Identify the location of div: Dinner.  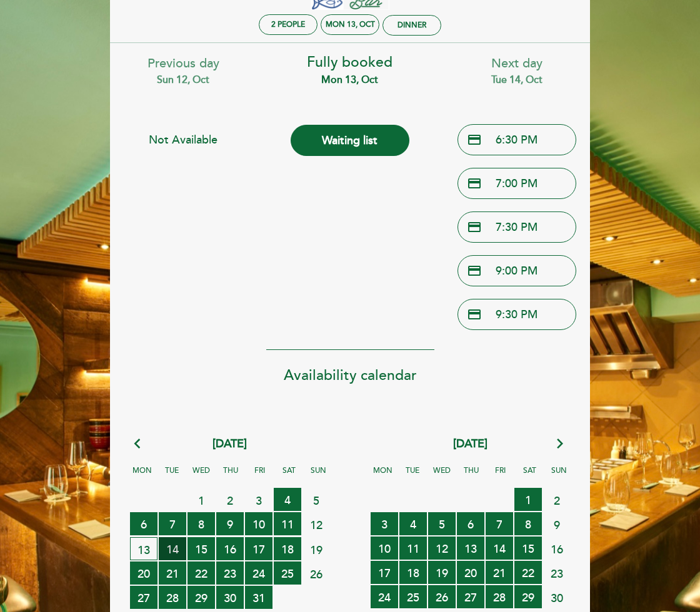
(412, 25).